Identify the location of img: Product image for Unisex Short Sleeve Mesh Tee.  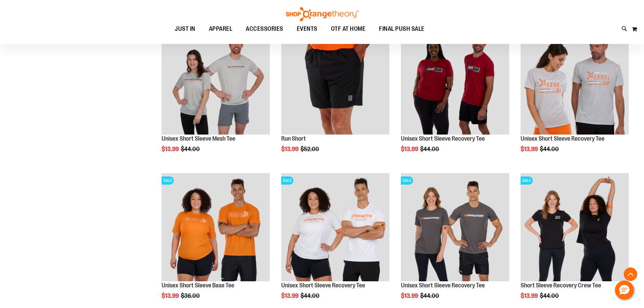
(216, 81).